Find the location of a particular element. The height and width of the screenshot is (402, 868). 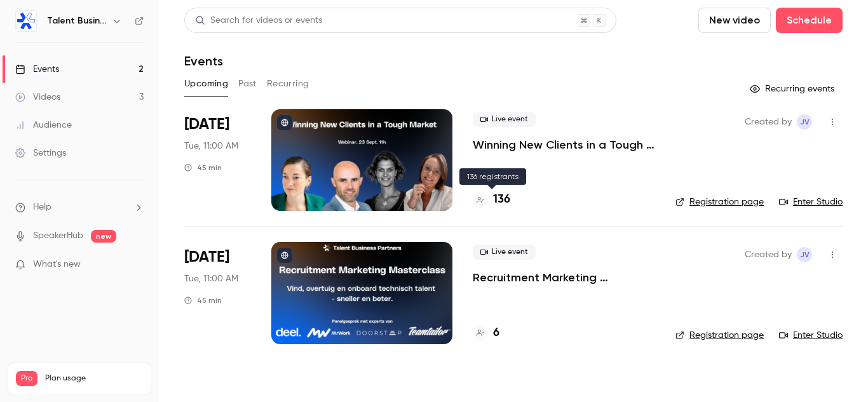

a: 6 is located at coordinates (486, 332).